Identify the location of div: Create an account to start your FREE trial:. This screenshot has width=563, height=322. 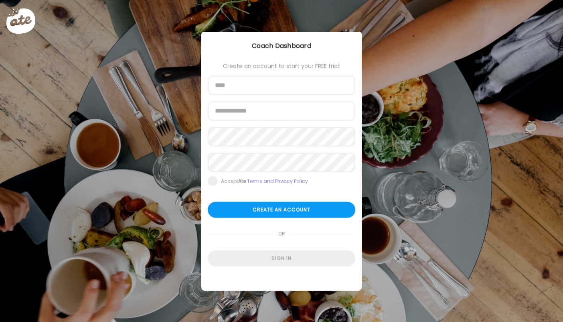
(282, 66).